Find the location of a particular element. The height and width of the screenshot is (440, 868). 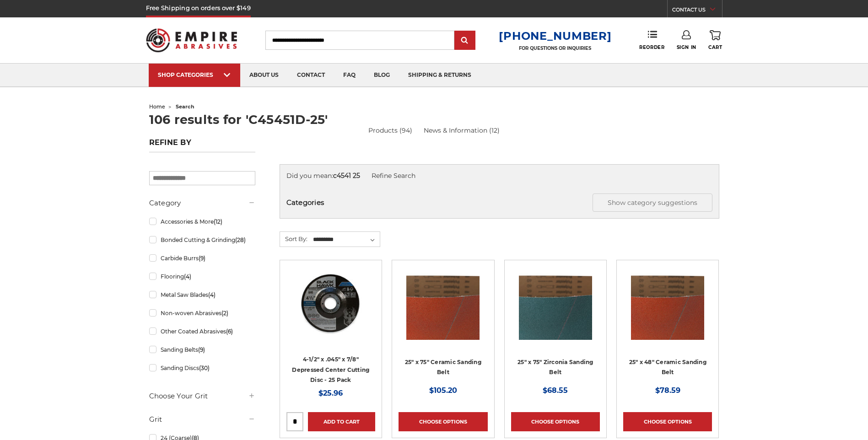

a: Sanding Belts(9) is located at coordinates (202, 349).